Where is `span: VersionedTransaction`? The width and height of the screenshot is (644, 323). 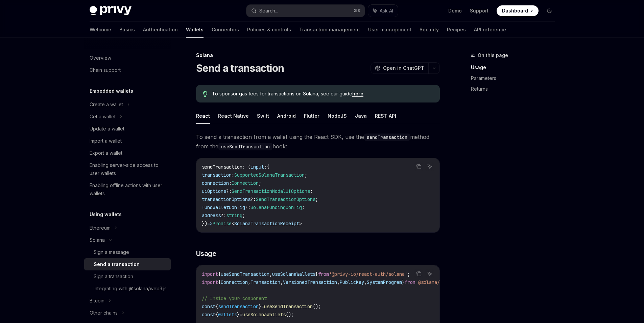
span: VersionedTransaction is located at coordinates (310, 282).